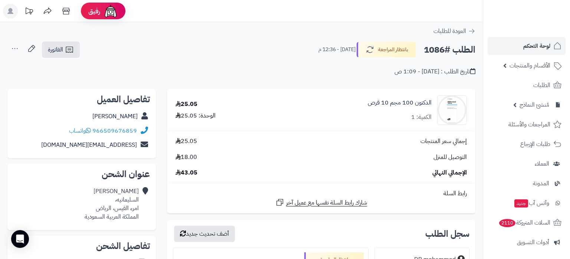 The image size is (570, 259). I want to click on div: الوحدة: 25.05, so click(195, 116).